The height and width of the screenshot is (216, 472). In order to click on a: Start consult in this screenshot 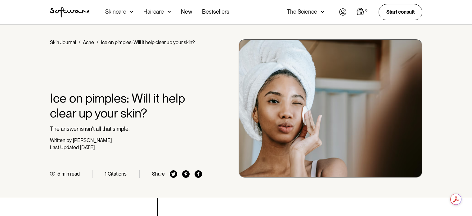, I will do `click(400, 12)`.